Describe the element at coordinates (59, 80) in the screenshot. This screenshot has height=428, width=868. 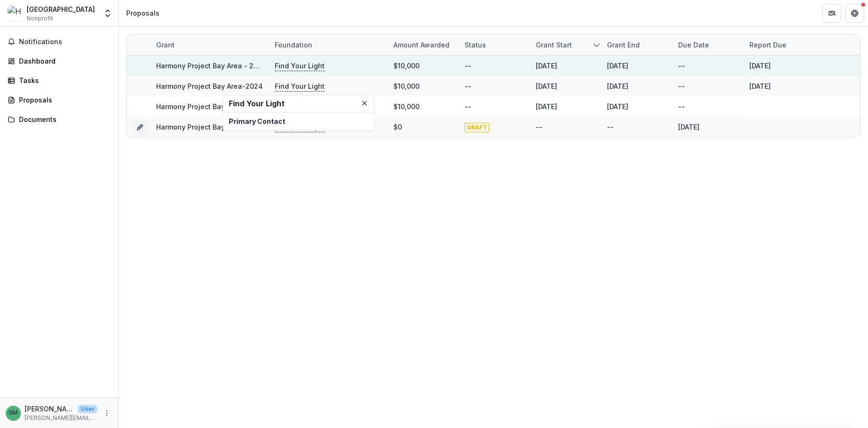
I see `a: Tasks` at that location.